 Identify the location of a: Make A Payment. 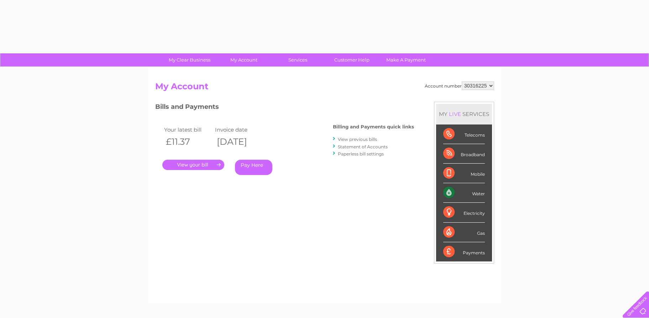
(406, 60).